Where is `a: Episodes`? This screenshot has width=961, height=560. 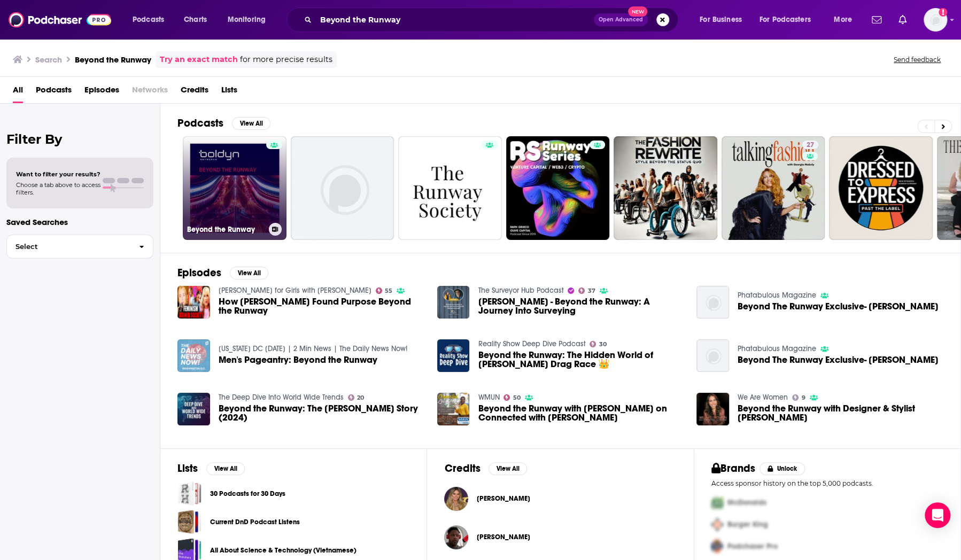
a: Episodes is located at coordinates (102, 92).